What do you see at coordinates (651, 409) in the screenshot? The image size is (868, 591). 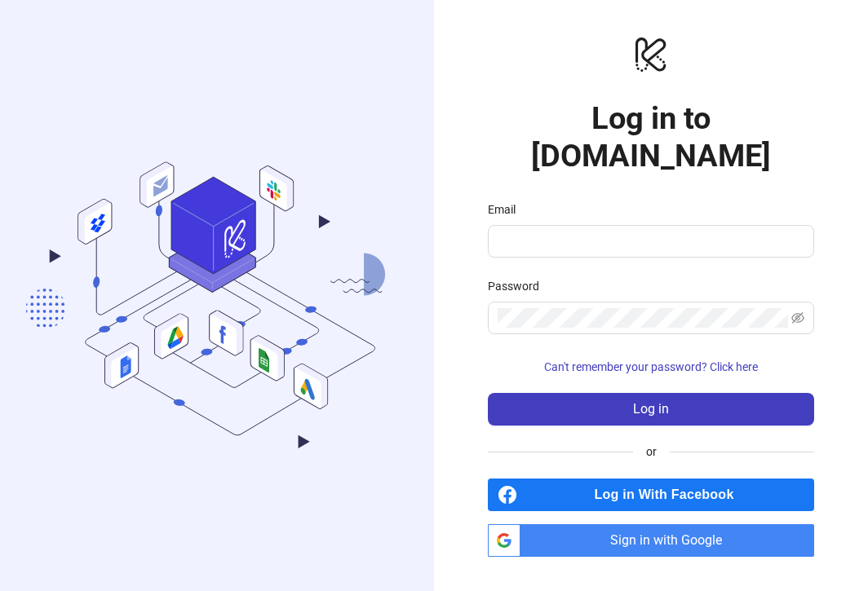 I see `button: Log in` at bounding box center [651, 409].